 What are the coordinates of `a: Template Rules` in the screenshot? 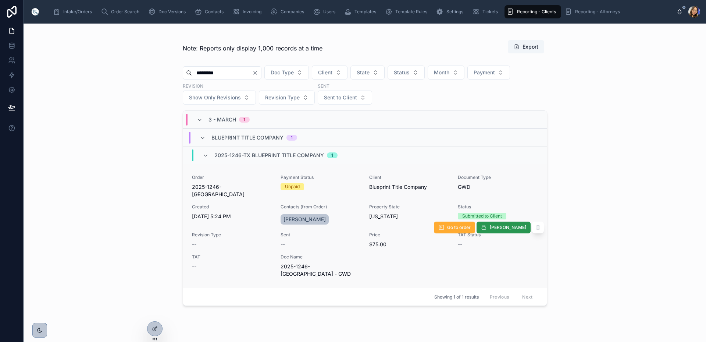 It's located at (408, 12).